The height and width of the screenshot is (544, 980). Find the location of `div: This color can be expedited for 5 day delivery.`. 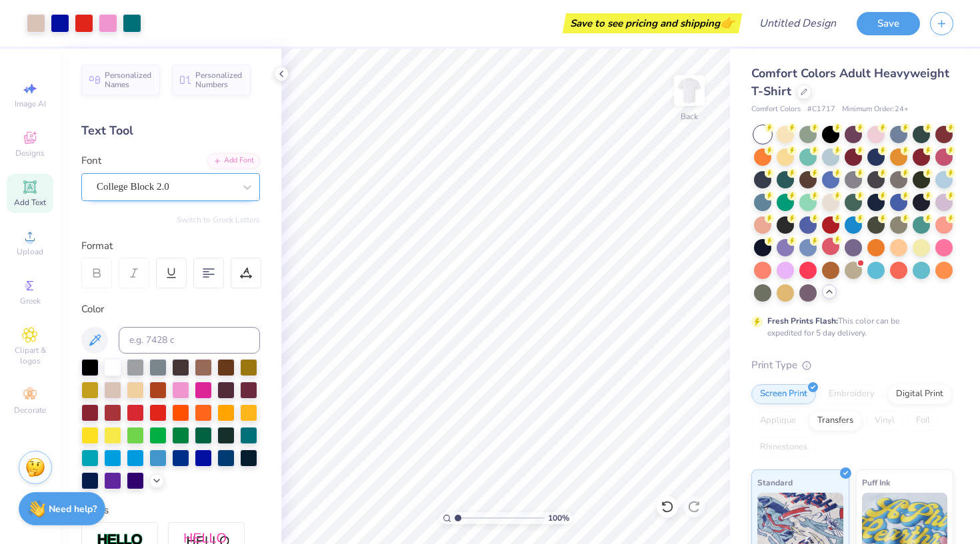

div: This color can be expedited for 5 day delivery. is located at coordinates (849, 327).